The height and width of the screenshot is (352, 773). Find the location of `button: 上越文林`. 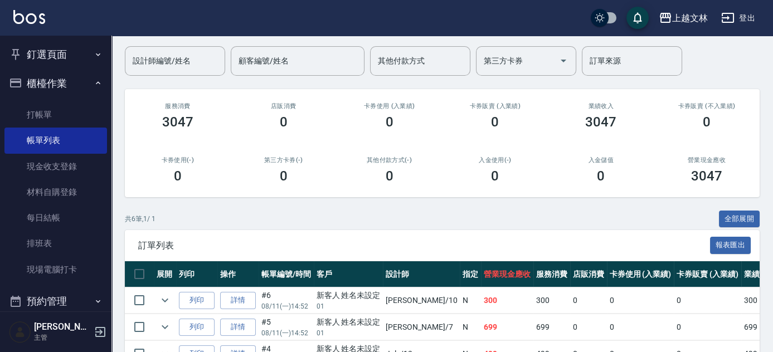

button: 上越文林 is located at coordinates (683, 18).